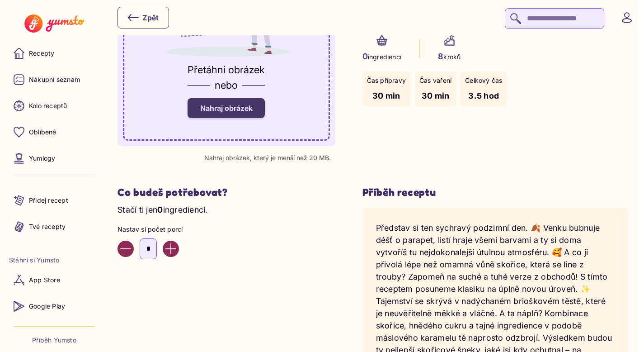  I want to click on span: 8, so click(440, 56).